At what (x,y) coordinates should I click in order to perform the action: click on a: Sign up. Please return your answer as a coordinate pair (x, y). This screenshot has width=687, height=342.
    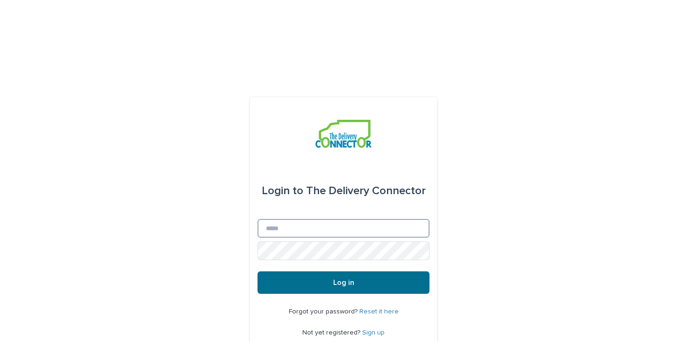
    Looking at the image, I should click on (373, 332).